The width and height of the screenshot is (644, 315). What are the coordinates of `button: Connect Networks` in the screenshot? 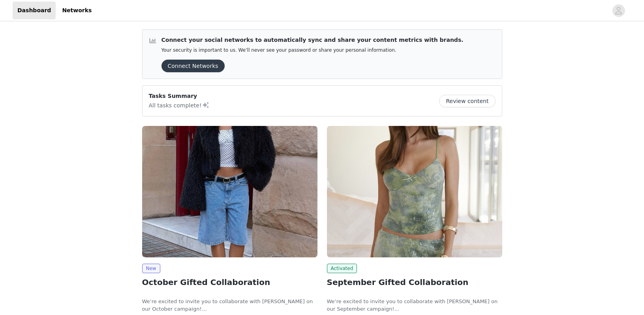 It's located at (193, 66).